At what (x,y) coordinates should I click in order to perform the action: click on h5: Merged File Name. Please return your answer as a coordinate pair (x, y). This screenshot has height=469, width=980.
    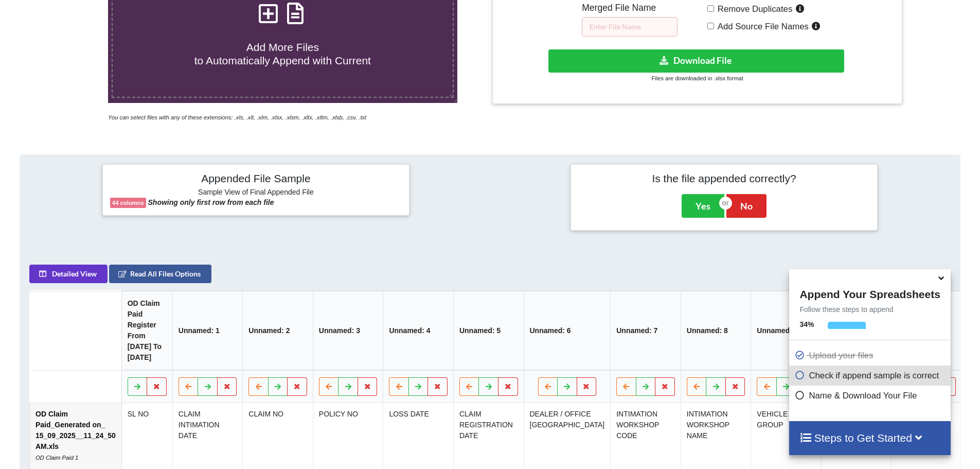
    Looking at the image, I should click on (629, 8).